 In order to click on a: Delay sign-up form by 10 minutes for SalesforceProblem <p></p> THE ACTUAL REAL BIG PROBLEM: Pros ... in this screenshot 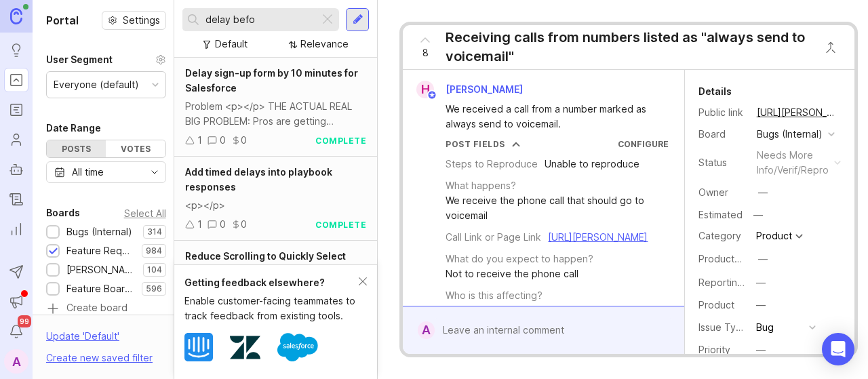, I will do `click(275, 107)`.